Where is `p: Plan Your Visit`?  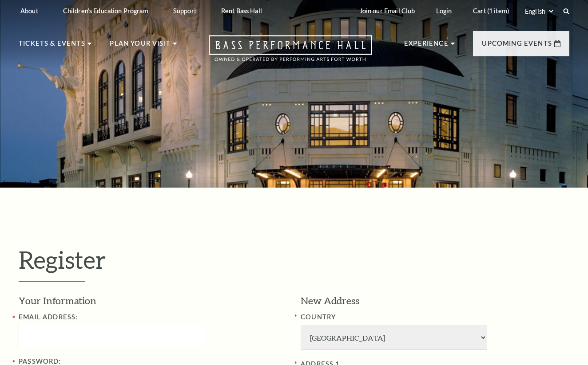
p: Plan Your Visit is located at coordinates (140, 46).